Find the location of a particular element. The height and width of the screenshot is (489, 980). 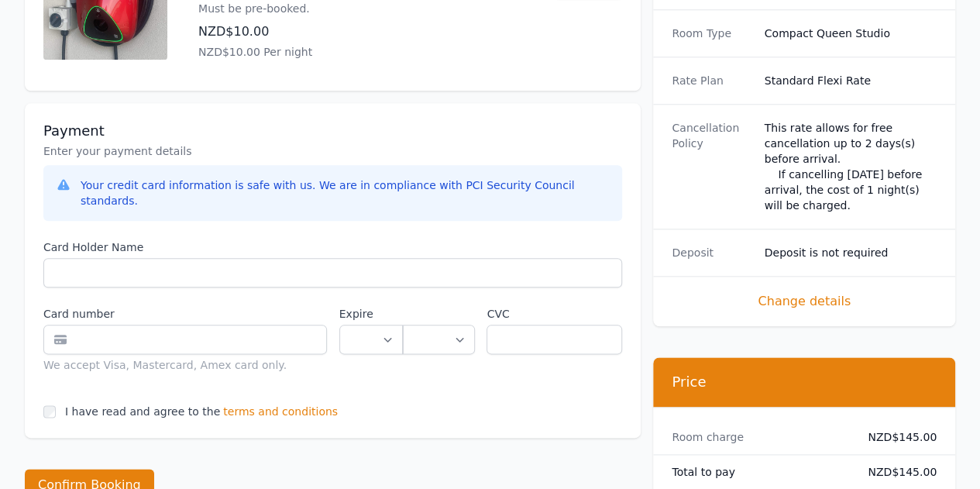

dt: Deposit is located at coordinates (711, 253).